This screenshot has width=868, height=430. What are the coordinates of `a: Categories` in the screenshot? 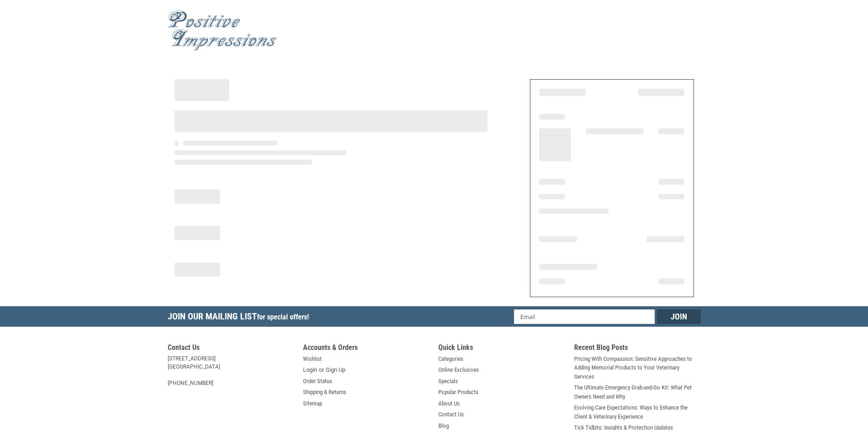 It's located at (450, 359).